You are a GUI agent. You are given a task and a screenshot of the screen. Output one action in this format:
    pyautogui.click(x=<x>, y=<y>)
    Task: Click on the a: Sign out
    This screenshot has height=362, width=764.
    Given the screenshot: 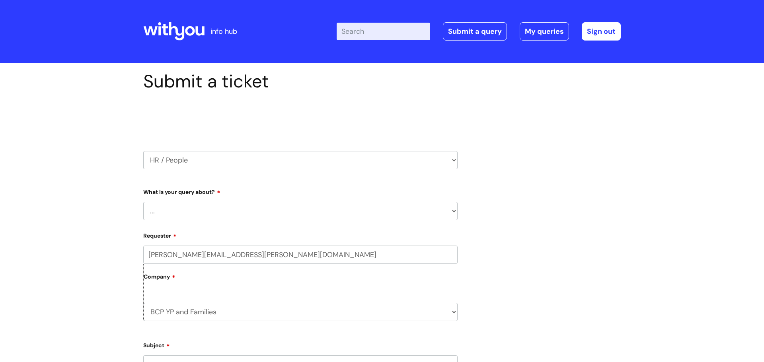 What is the action you would take?
    pyautogui.click(x=601, y=31)
    